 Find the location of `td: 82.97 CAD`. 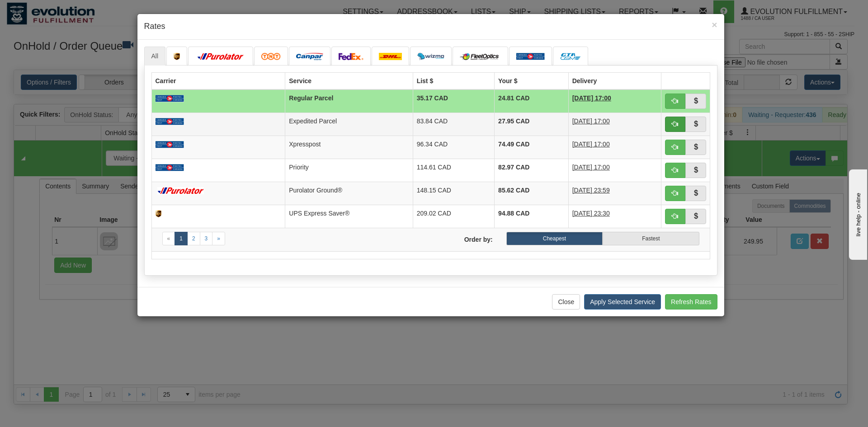

td: 82.97 CAD is located at coordinates (532, 170).